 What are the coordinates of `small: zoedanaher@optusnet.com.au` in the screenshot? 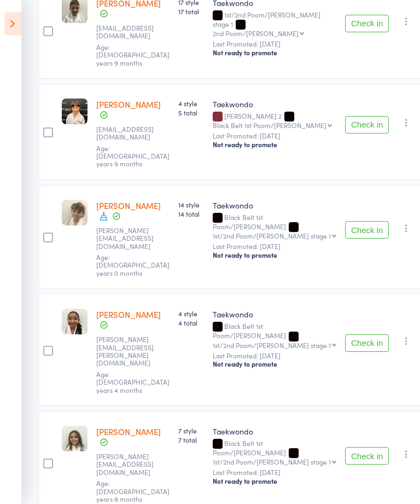 It's located at (132, 134).